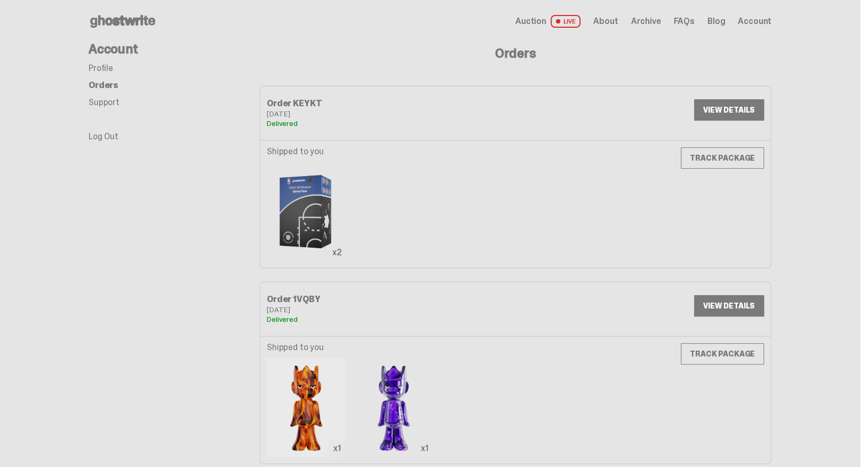 This screenshot has width=868, height=467. Describe the element at coordinates (646, 21) in the screenshot. I see `span: Archive` at that location.